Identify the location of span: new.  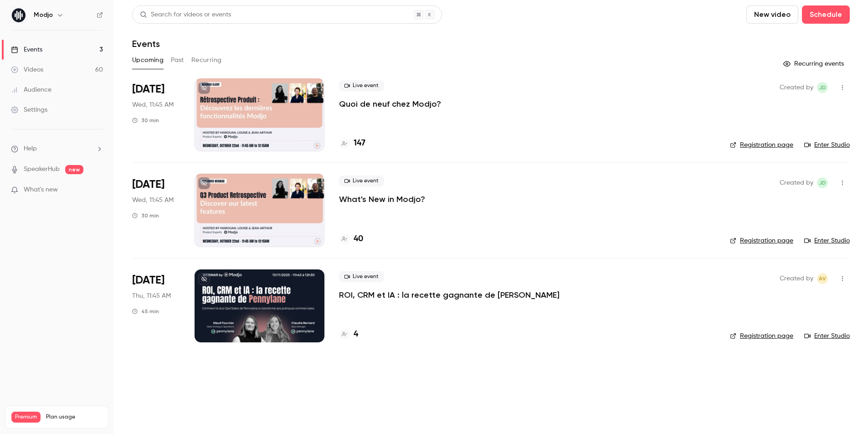
(75, 170).